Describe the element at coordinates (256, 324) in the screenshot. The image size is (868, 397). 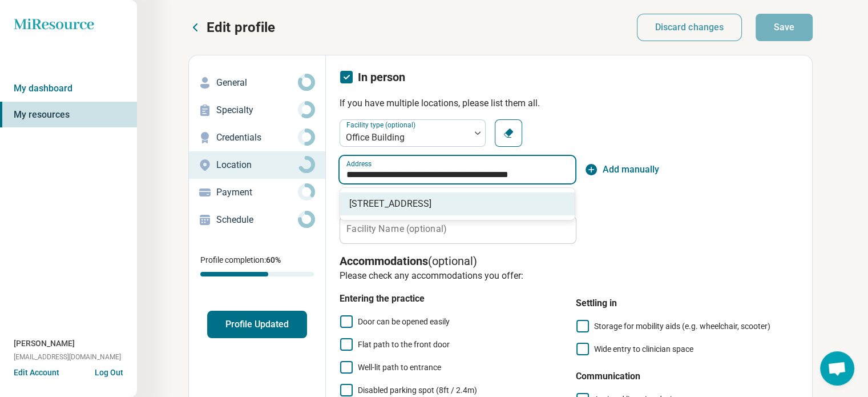
I see `button: Profile Updated` at that location.